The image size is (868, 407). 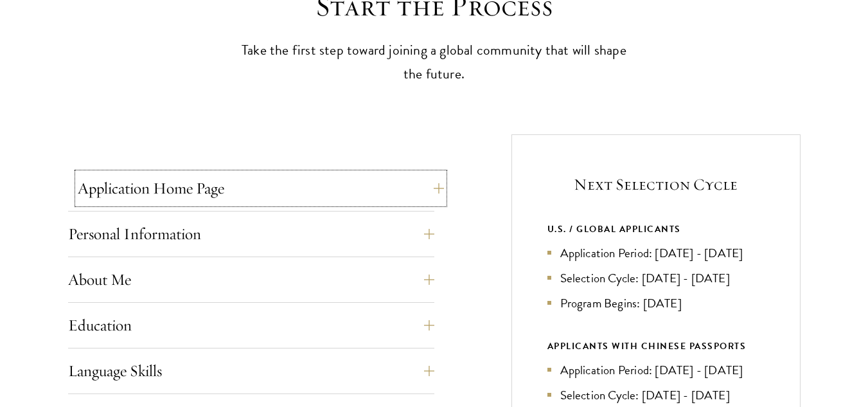 What do you see at coordinates (656, 184) in the screenshot?
I see `h5: Next Selection Cycle` at bounding box center [656, 184].